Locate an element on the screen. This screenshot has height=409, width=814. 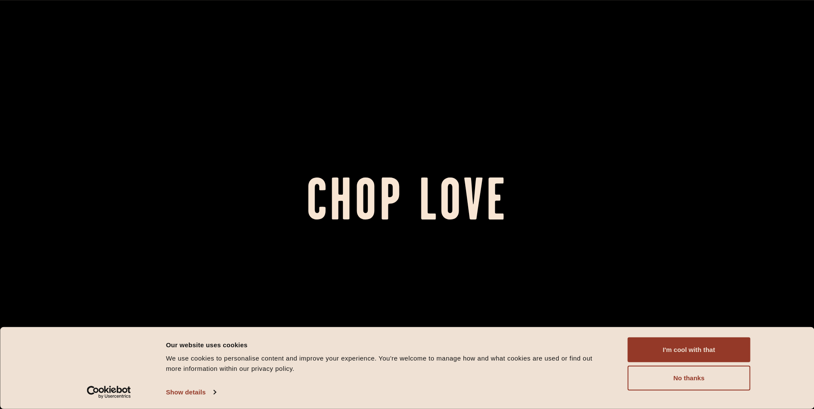
div: We use cookies to personalise content and improve your experience. You're welcome to manage how a... is located at coordinates (387, 364).